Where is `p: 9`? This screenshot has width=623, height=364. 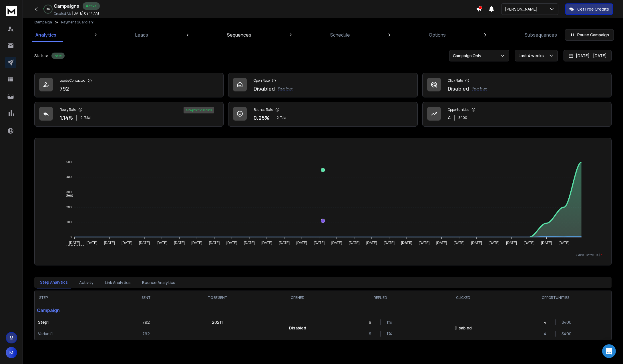
p: 9 is located at coordinates (372, 322).